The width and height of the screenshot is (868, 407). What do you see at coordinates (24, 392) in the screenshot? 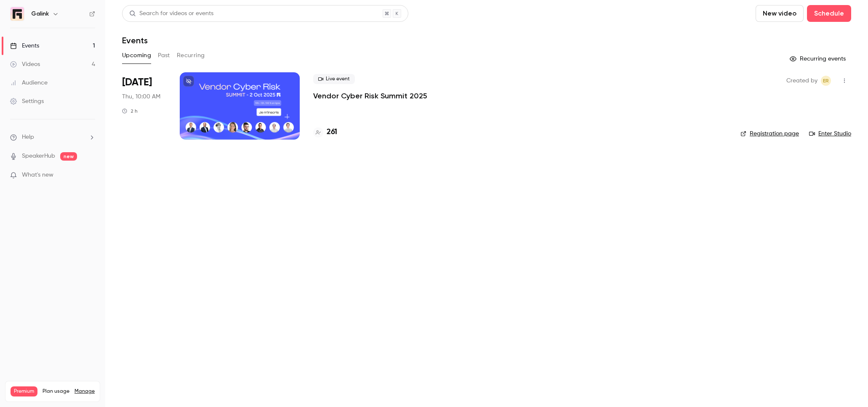
I see `span: Premium` at bounding box center [24, 392].